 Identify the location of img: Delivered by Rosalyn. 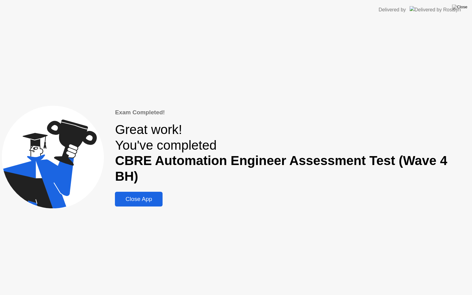
(435, 10).